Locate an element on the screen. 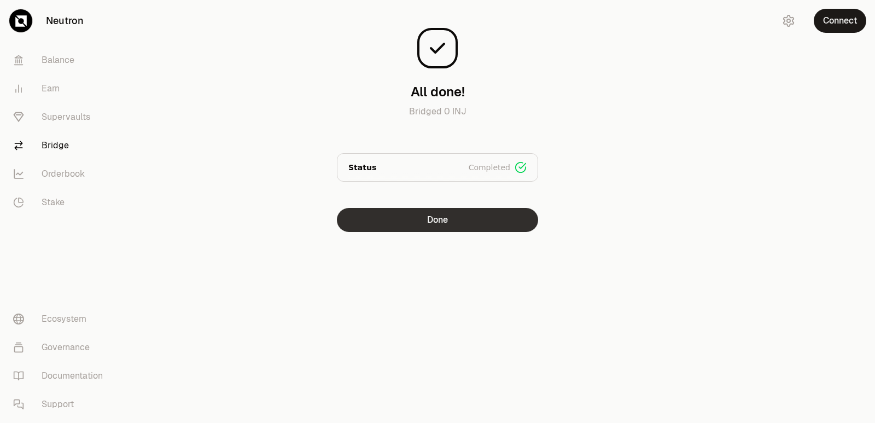 The image size is (875, 423). a: Earn is located at coordinates (61, 89).